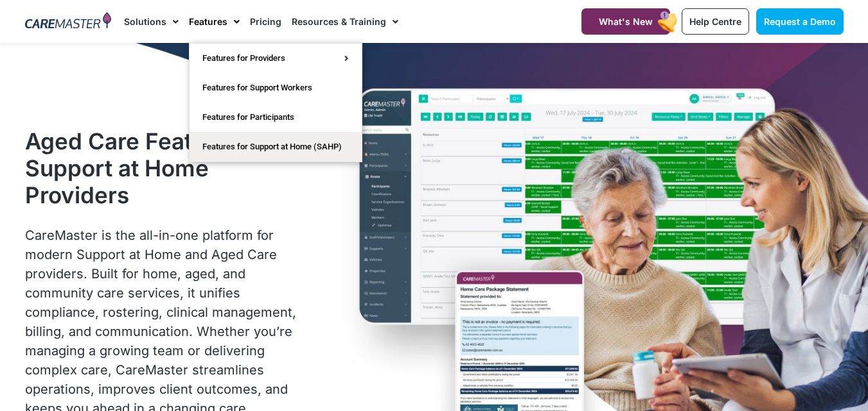 The height and width of the screenshot is (411, 868). What do you see at coordinates (625, 21) in the screenshot?
I see `span: What's New` at bounding box center [625, 21].